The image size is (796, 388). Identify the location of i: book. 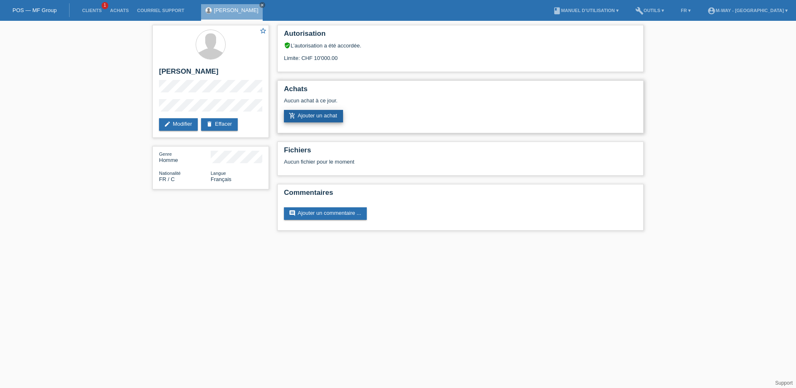
(557, 11).